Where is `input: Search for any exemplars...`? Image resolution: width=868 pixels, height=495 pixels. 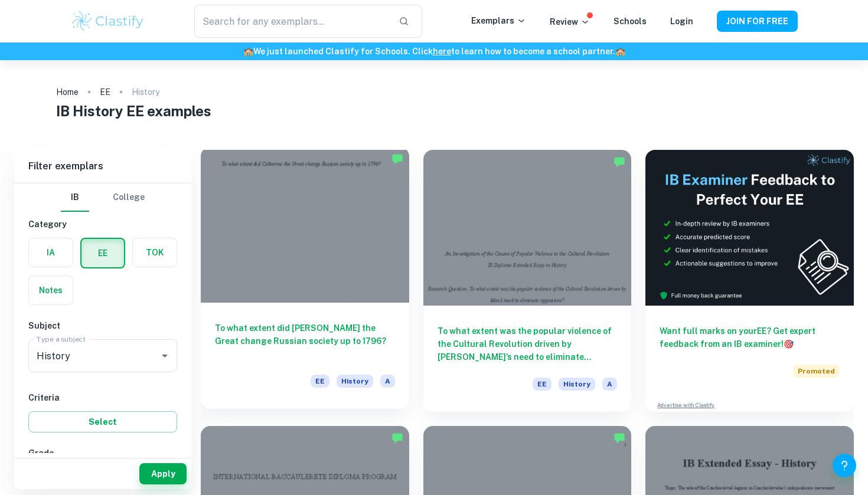
input: Search for any exemplars... is located at coordinates (291, 21).